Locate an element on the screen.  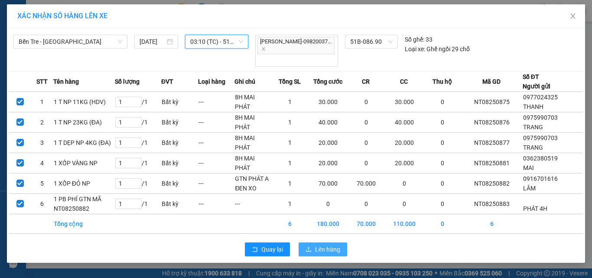
span: MAI is located at coordinates (528, 168).